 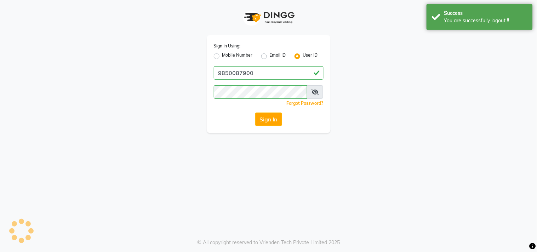 I want to click on div: Success, so click(x=486, y=13).